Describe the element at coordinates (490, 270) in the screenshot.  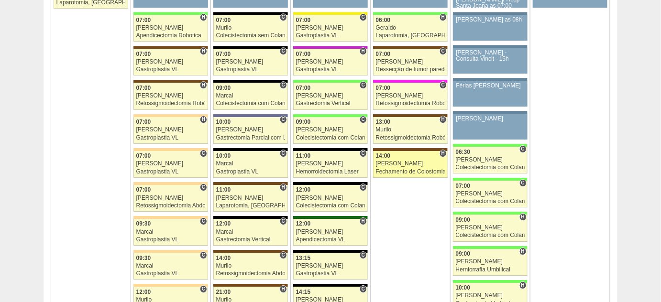
I see `div: Herniorrafia Umbilical` at that location.